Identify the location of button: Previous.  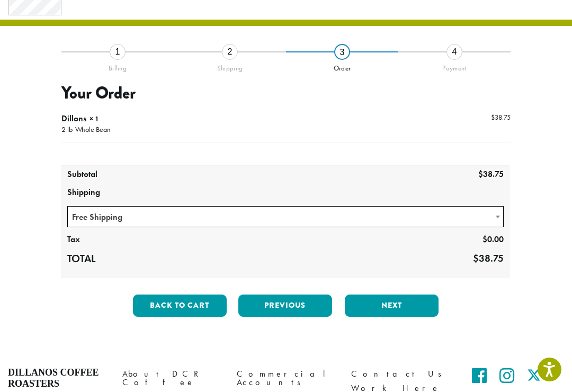
(285, 306).